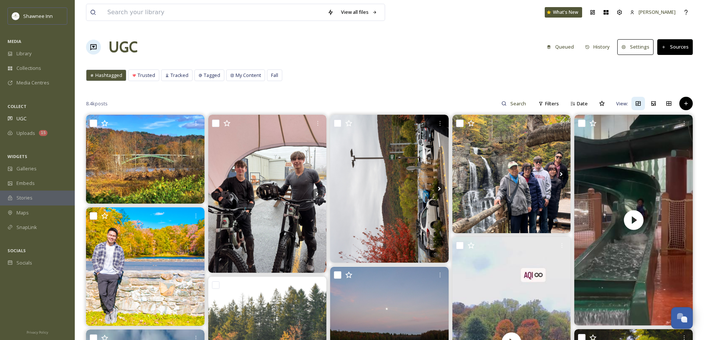 The width and height of the screenshot is (704, 340). I want to click on img: shawnee-300x300.jpg, so click(16, 16).